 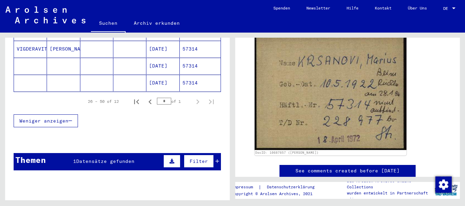 I want to click on div: Themen, so click(x=31, y=160).